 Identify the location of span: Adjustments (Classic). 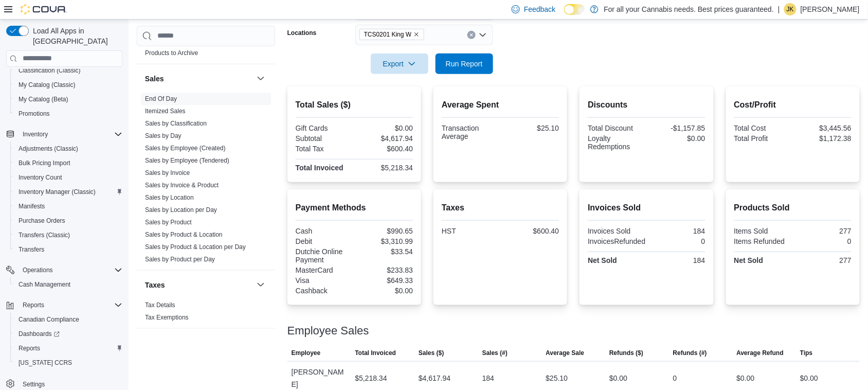
(48, 148).